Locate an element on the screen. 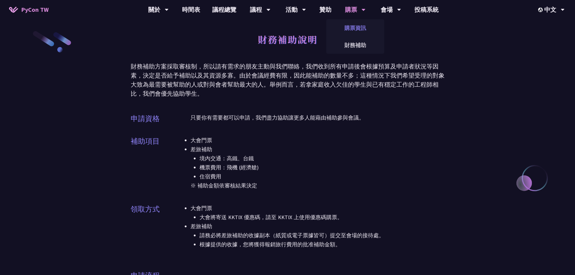  span: PyCon TW is located at coordinates (35, 10).